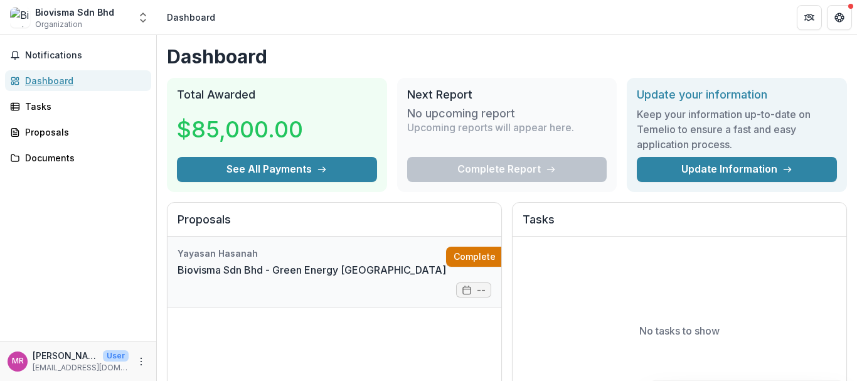 The image size is (857, 381). I want to click on div: Proposals, so click(83, 132).